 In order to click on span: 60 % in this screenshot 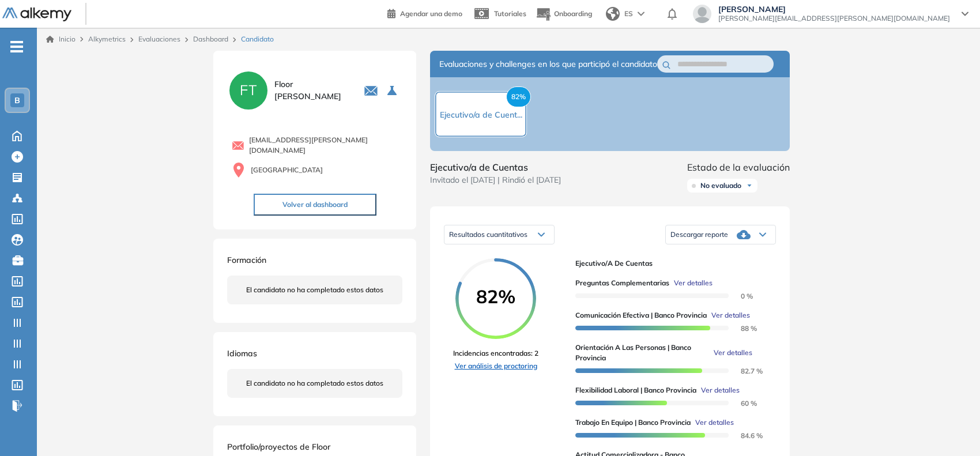, I will do `click(742, 403)`.